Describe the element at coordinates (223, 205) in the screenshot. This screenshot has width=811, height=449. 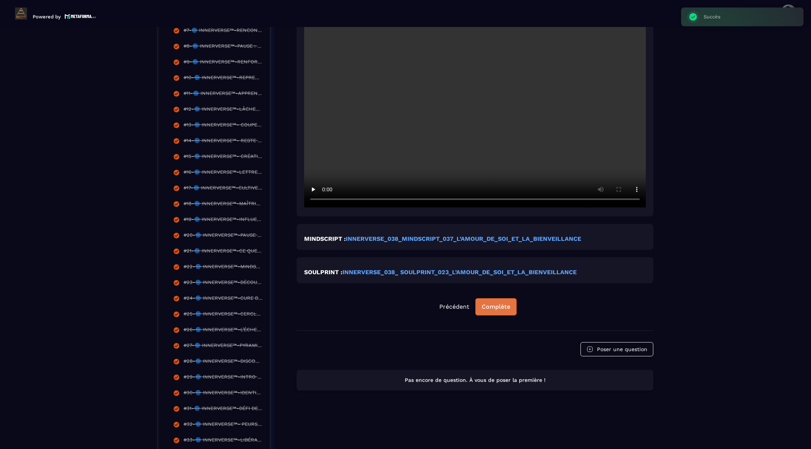
I see `div: #18-🔵 INNERVERSE™-MAÎTRISER VOE ÉMOTIONS` at that location.